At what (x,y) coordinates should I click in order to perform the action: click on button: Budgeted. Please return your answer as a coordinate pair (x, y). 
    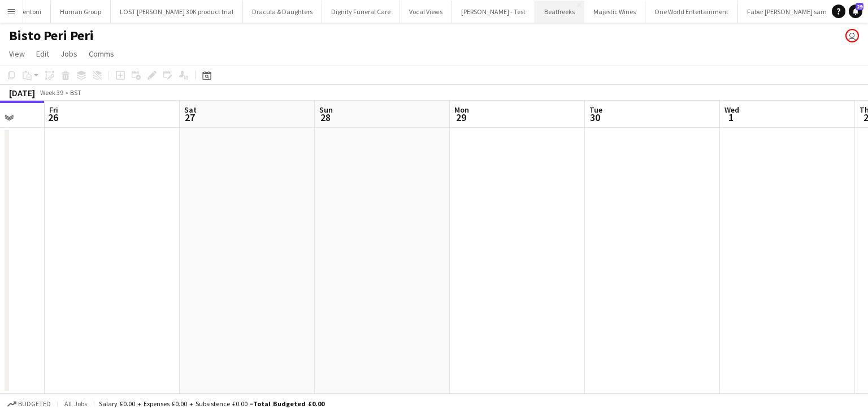
    Looking at the image, I should click on (29, 404).